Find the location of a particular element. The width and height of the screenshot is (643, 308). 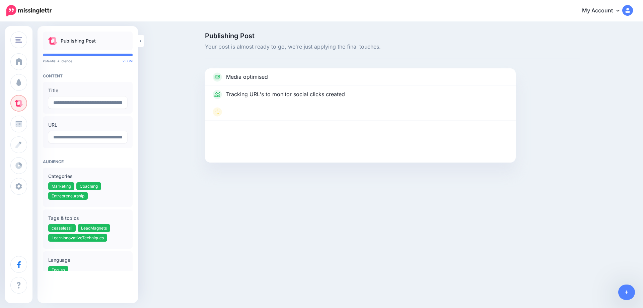

p: Media optimised is located at coordinates (247, 77).